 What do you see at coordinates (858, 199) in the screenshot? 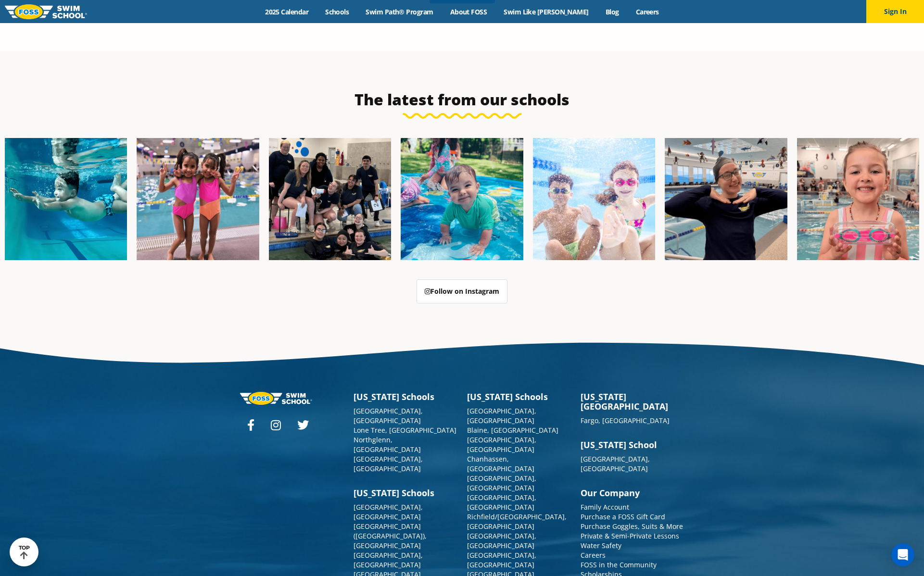
I see `img: Fa25-Website-Images-14-600x600.jpg` at bounding box center [858, 199].